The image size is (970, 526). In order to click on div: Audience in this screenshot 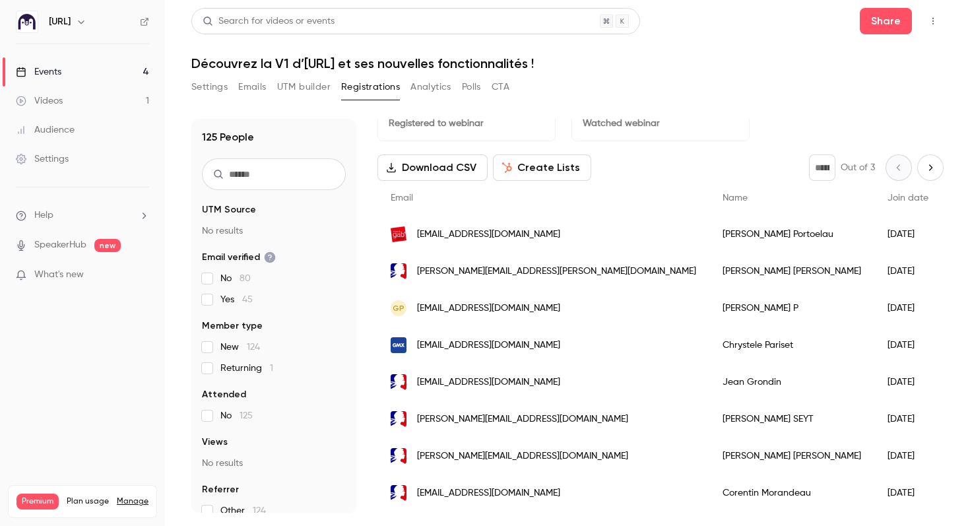, I will do `click(45, 130)`.